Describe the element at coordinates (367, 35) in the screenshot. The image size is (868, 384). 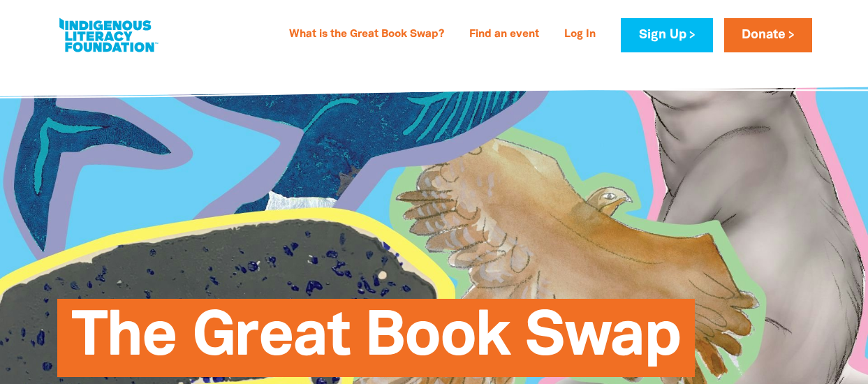
I see `a: What is the Great Book Swap?` at that location.